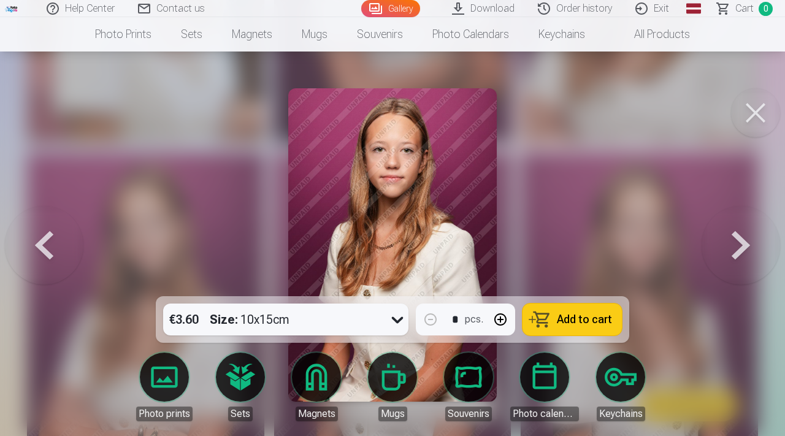 The image size is (785, 436). I want to click on font: Gallery, so click(400, 9).